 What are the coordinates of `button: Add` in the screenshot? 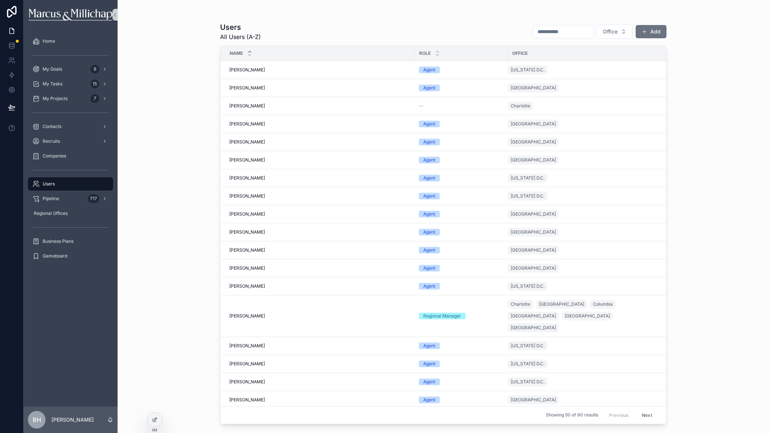 It's located at (651, 32).